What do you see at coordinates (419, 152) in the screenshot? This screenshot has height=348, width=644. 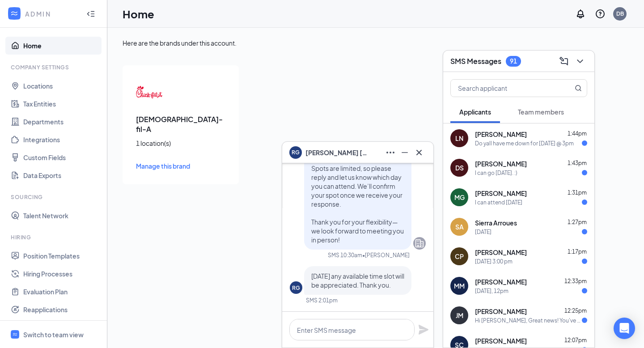 I see `svg: Cross` at bounding box center [419, 152].